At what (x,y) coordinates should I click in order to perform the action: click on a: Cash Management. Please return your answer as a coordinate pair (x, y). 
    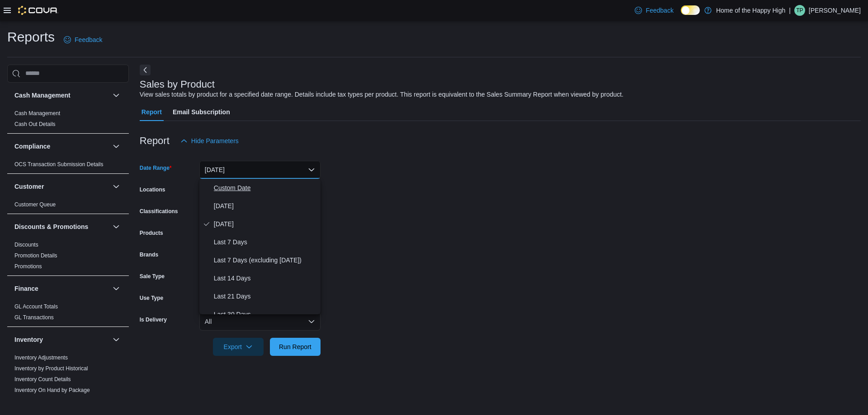
    Looking at the image, I should click on (37, 113).